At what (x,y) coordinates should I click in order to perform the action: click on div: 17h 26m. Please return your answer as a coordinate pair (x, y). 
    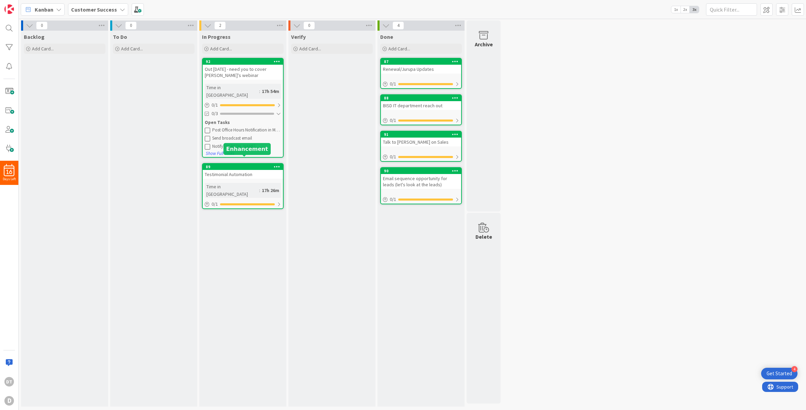
    Looking at the image, I should click on (270, 190).